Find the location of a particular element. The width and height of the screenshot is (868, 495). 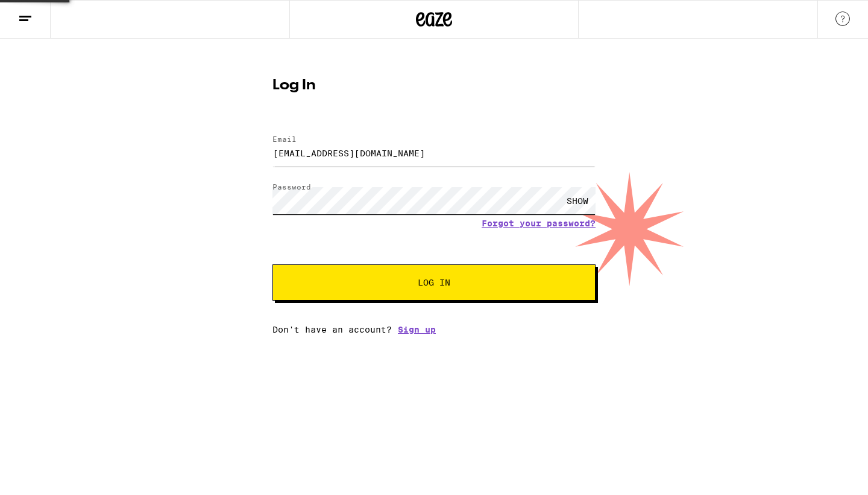

a: Sign up is located at coordinates (416, 329).